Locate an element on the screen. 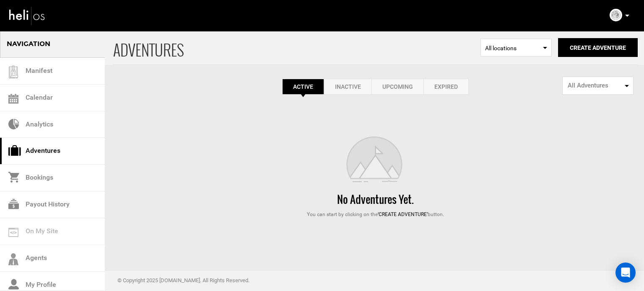 Image resolution: width=644 pixels, height=291 pixels. img: images is located at coordinates (376, 160).